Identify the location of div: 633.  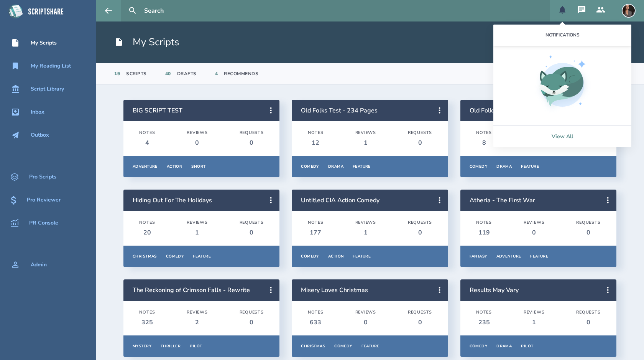
(316, 322).